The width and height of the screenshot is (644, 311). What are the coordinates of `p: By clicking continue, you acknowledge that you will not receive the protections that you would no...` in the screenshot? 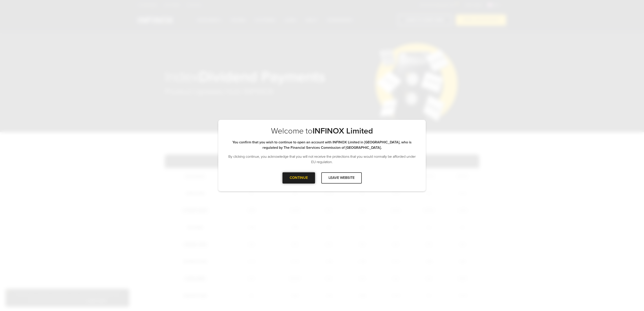 It's located at (322, 159).